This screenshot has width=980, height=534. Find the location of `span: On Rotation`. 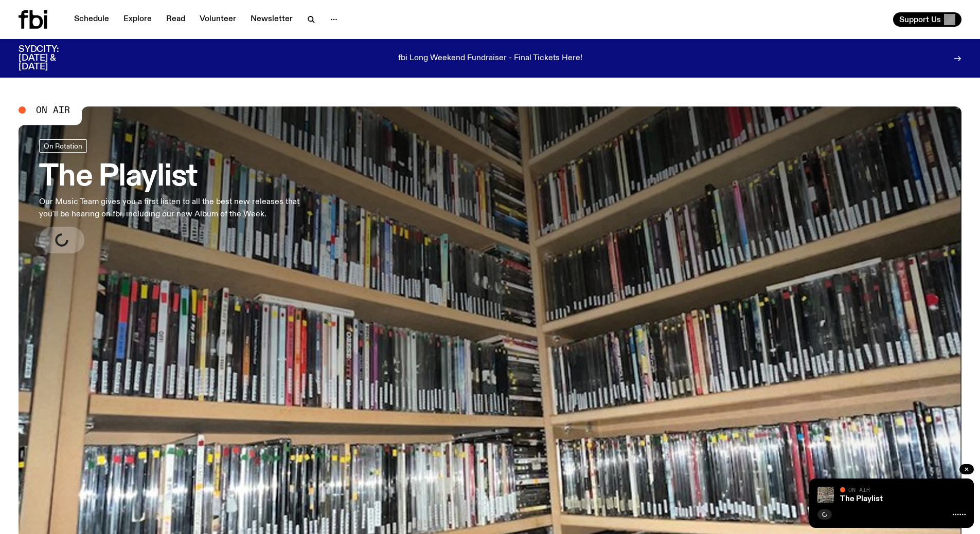

span: On Rotation is located at coordinates (63, 146).